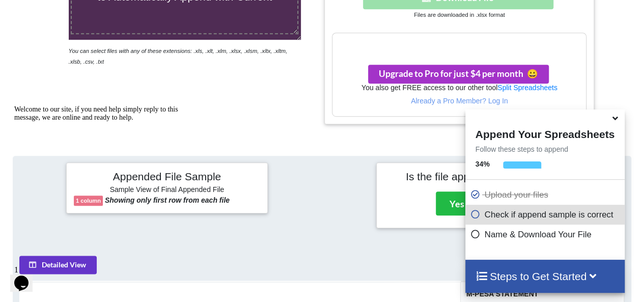 Image resolution: width=644 pixels, height=302 pixels. Describe the element at coordinates (58, 265) in the screenshot. I see `button: Detailed View` at that location.